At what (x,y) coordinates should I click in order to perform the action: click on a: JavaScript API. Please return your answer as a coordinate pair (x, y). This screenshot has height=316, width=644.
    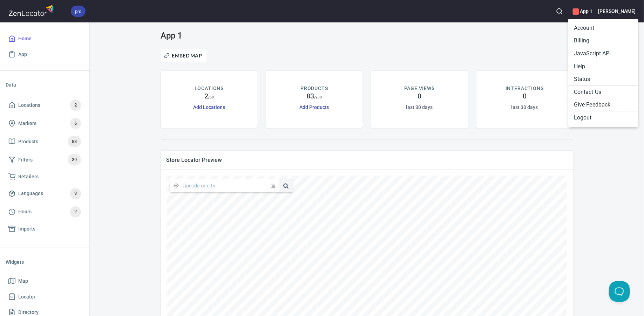
    Looking at the image, I should click on (603, 54).